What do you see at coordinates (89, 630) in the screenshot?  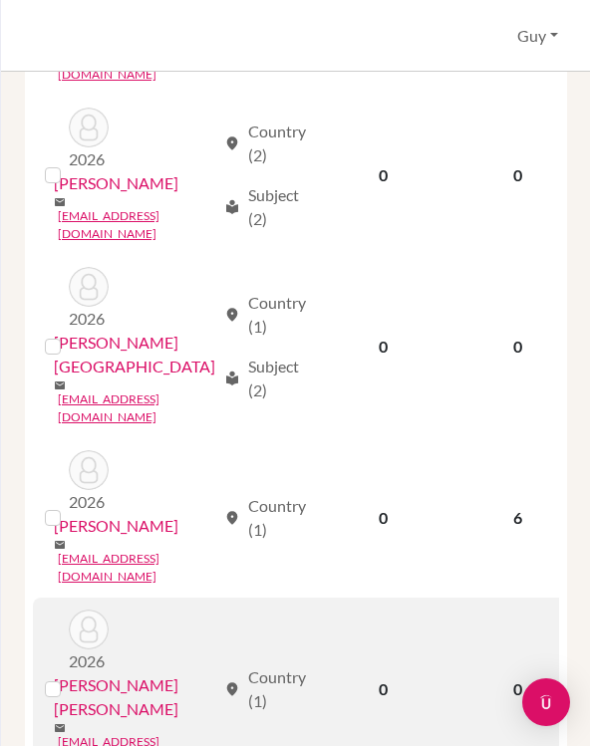 I see `img: Suarez Carulla, Oscar` at bounding box center [89, 630].